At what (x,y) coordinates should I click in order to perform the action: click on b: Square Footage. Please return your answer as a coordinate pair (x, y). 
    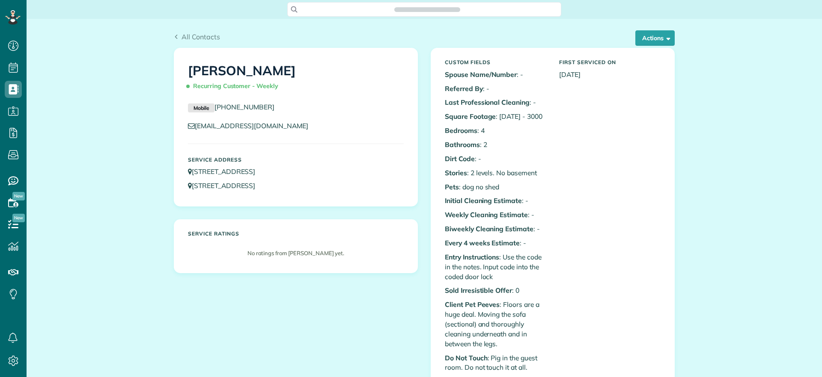
    Looking at the image, I should click on (470, 116).